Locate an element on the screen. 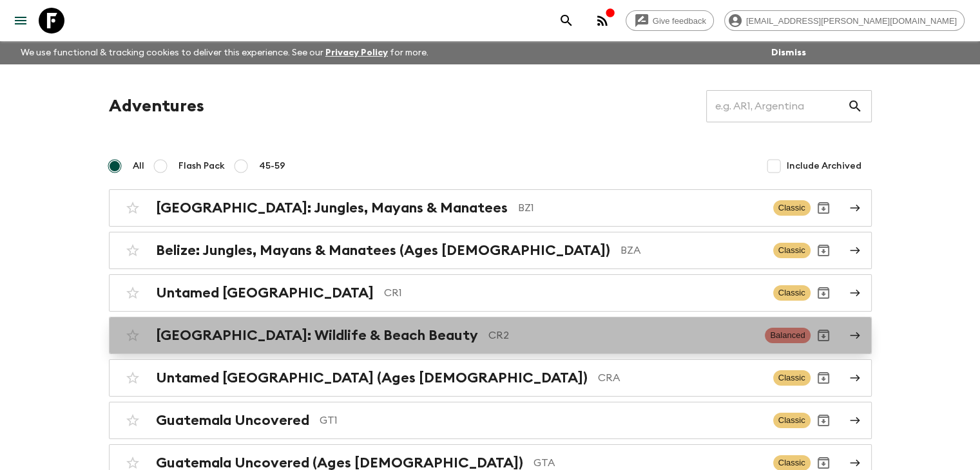 Image resolution: width=980 pixels, height=470 pixels. p: GT1 is located at coordinates (541, 420).